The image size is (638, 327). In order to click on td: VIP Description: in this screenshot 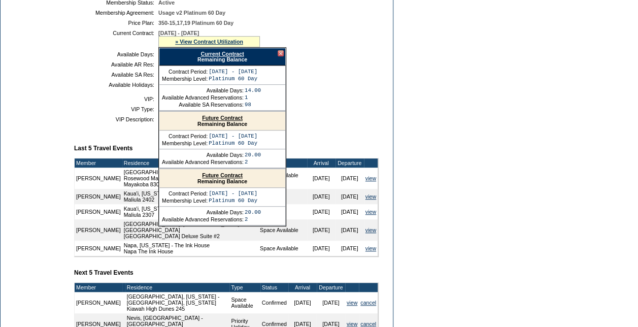, I will do `click(116, 119)`.